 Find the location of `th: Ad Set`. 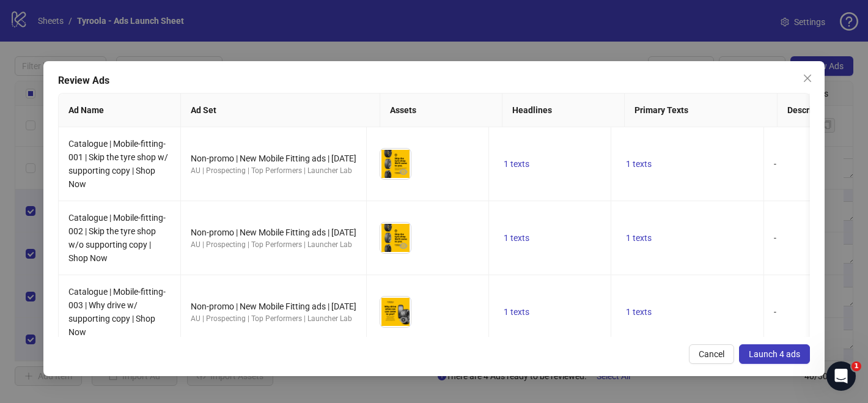

th: Ad Set is located at coordinates (281, 110).